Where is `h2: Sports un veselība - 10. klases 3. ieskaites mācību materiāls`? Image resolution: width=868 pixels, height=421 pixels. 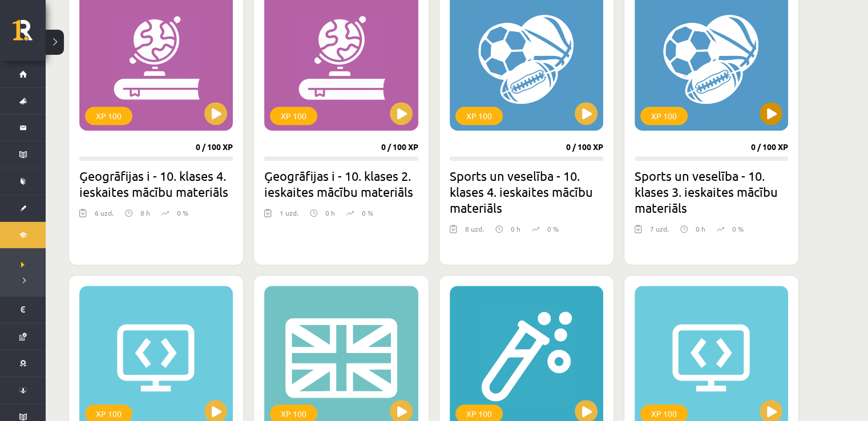
h2: Sports un veselība - 10. klases 3. ieskaites mācību materiāls is located at coordinates (711, 192).